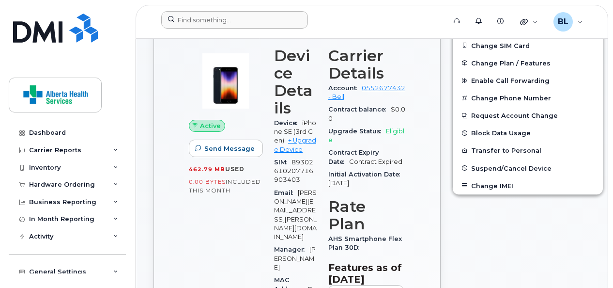  What do you see at coordinates (511, 62) in the screenshot?
I see `span: Change Plan / Features` at bounding box center [511, 62].